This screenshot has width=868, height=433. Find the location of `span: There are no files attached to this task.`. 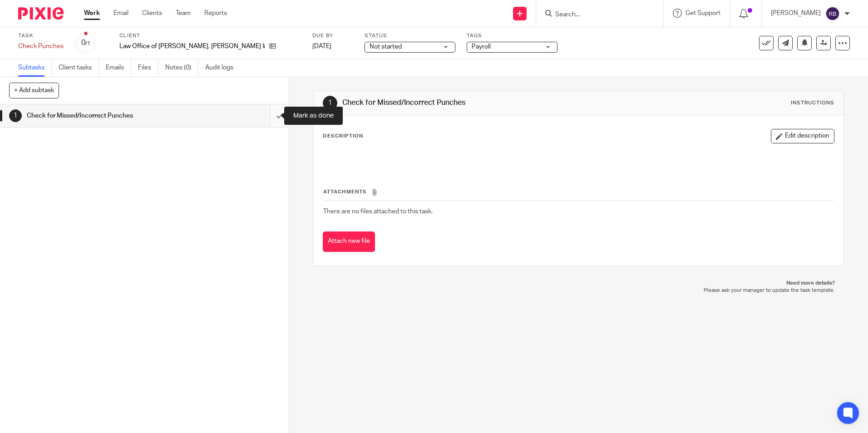

span: There are no files attached to this task. is located at coordinates (378, 211).